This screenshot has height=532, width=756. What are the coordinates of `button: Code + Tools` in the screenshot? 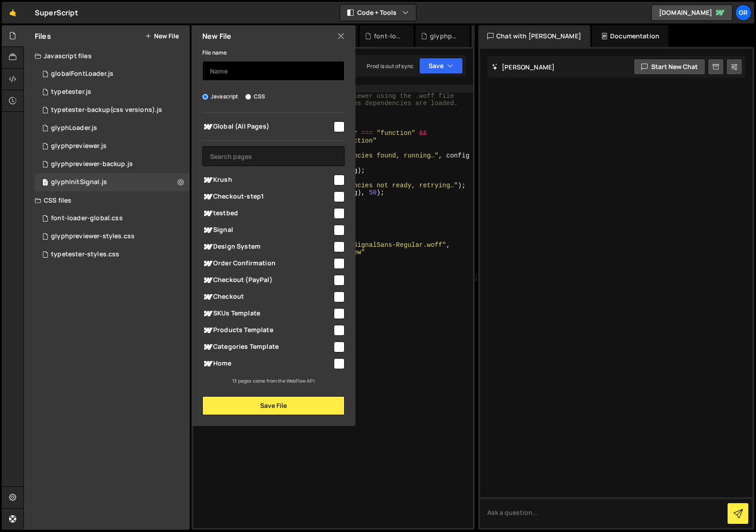 It's located at (378, 13).